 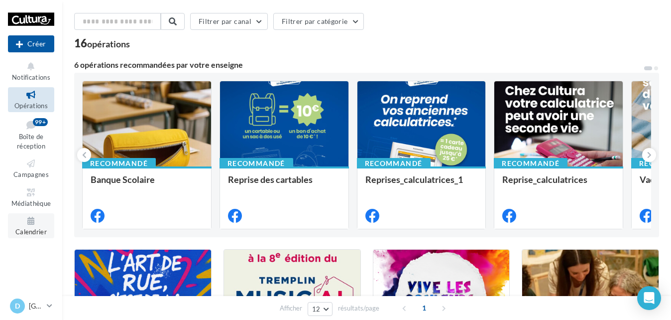 I want to click on span: 1, so click(x=424, y=308).